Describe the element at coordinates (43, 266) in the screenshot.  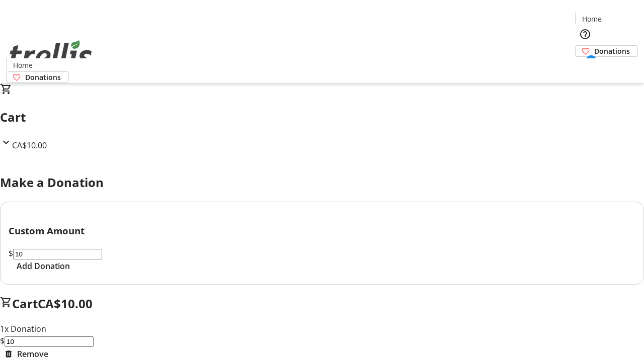
I see `span: Add Donation` at that location.